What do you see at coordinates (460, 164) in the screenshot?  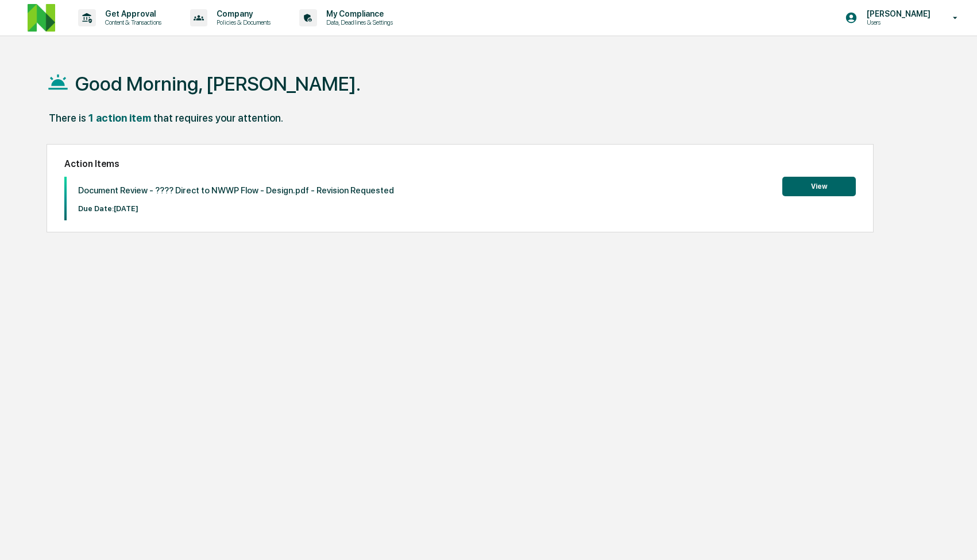 I see `h2: Action Items` at bounding box center [460, 164].